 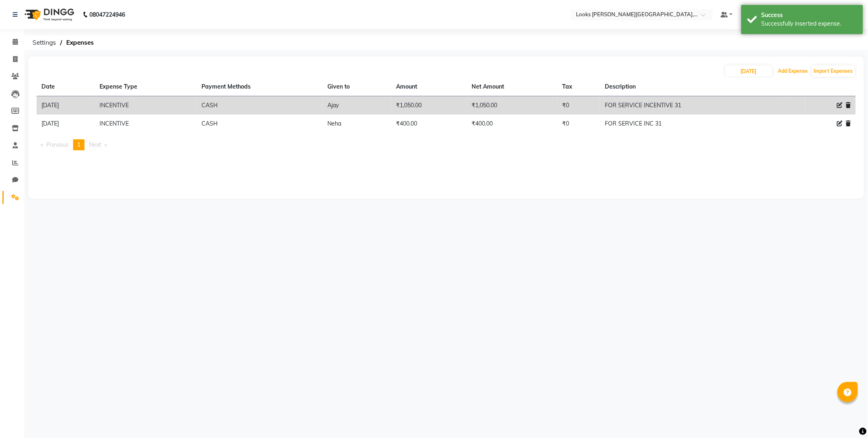 What do you see at coordinates (809, 23) in the screenshot?
I see `div: Successfully inserted expense.` at bounding box center [809, 23].